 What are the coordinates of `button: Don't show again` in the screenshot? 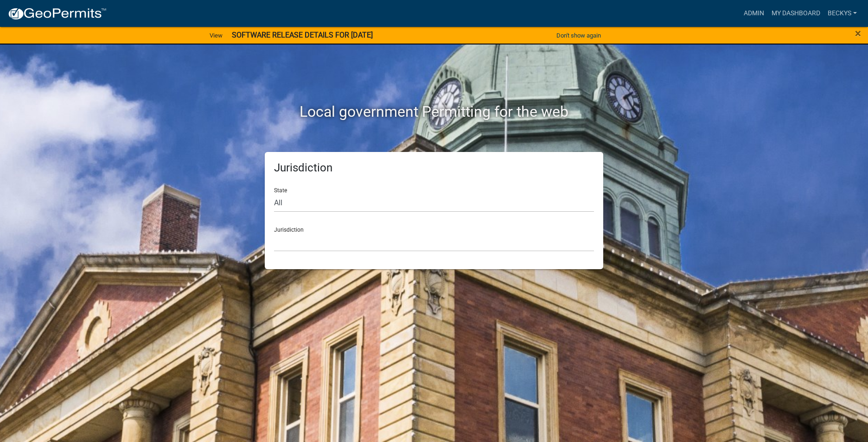 It's located at (579, 35).